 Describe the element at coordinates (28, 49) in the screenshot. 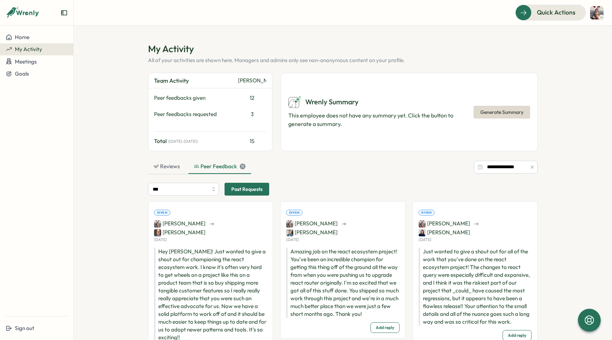

I see `span: My Activity` at that location.